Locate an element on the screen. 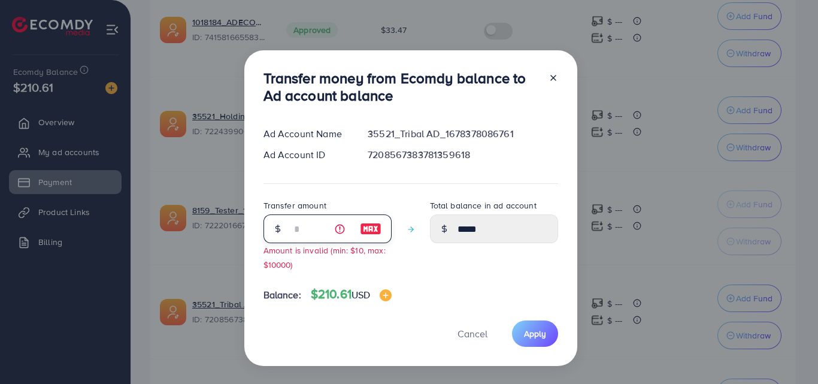 Image resolution: width=818 pixels, height=384 pixels. span: Balance: is located at coordinates (282, 295).